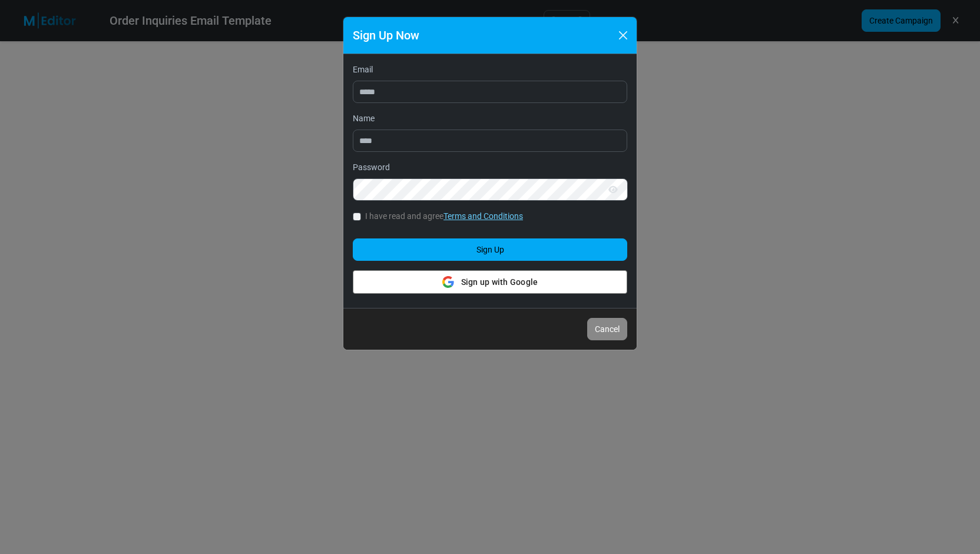 The height and width of the screenshot is (554, 980). I want to click on label: Name, so click(364, 118).